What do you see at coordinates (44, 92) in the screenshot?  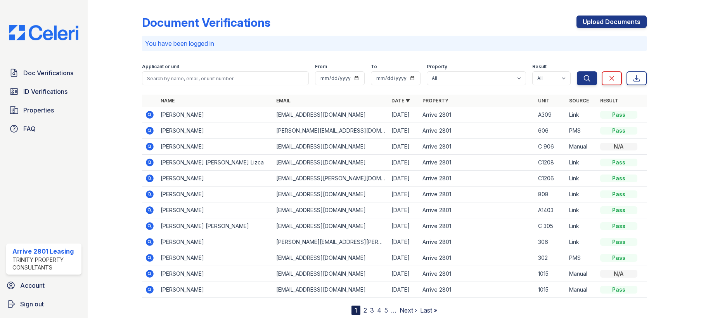 I see `a: ID Verifications` at bounding box center [44, 92].